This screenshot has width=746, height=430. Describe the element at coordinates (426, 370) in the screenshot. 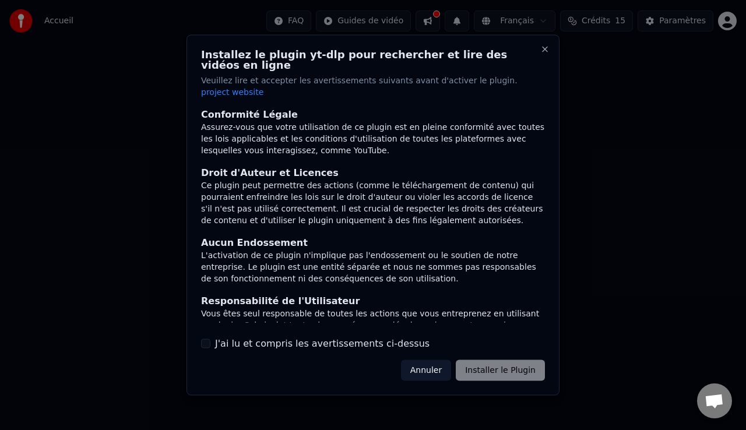

I see `button: Annuler` at that location.